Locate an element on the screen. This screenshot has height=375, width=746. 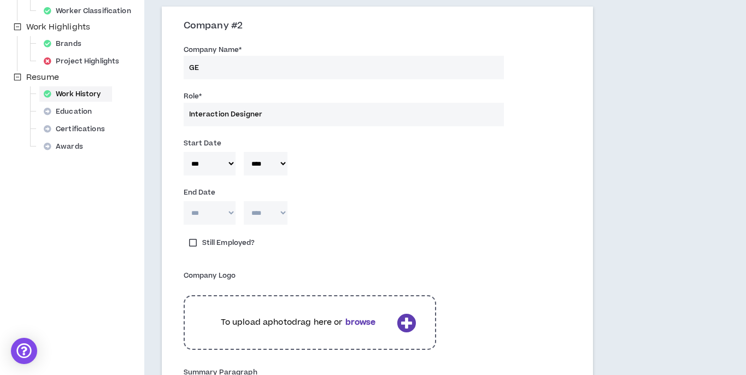
label: End Date is located at coordinates (199, 192).